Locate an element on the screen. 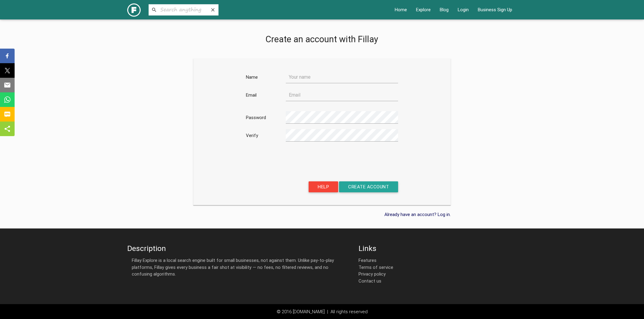 The height and width of the screenshot is (319, 644). a: Terms of service is located at coordinates (376, 267).